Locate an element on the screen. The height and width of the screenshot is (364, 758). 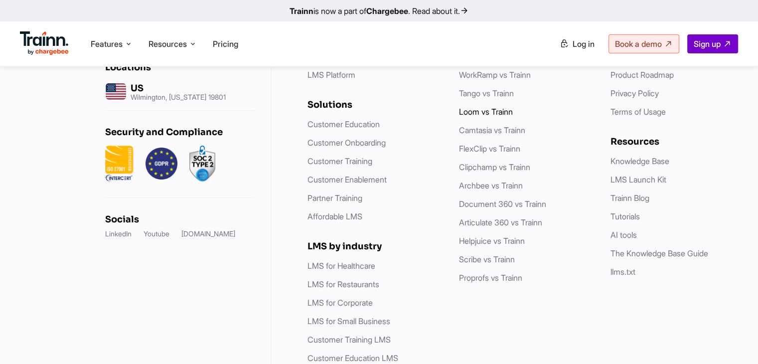
div: Chat Widget is located at coordinates (733, 340).